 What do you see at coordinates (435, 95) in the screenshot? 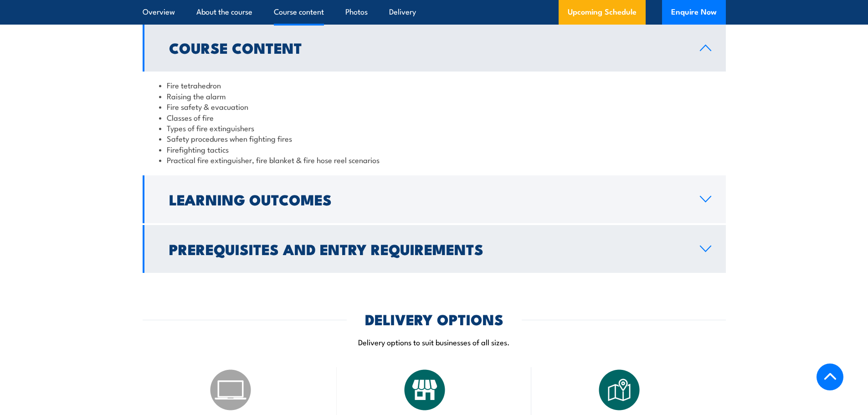
I see `li: Raising the alarm` at bounding box center [435, 95].